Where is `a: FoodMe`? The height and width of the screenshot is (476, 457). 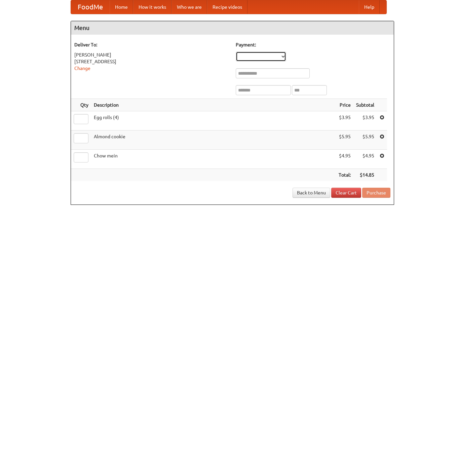
a: FoodMe is located at coordinates (90, 7).